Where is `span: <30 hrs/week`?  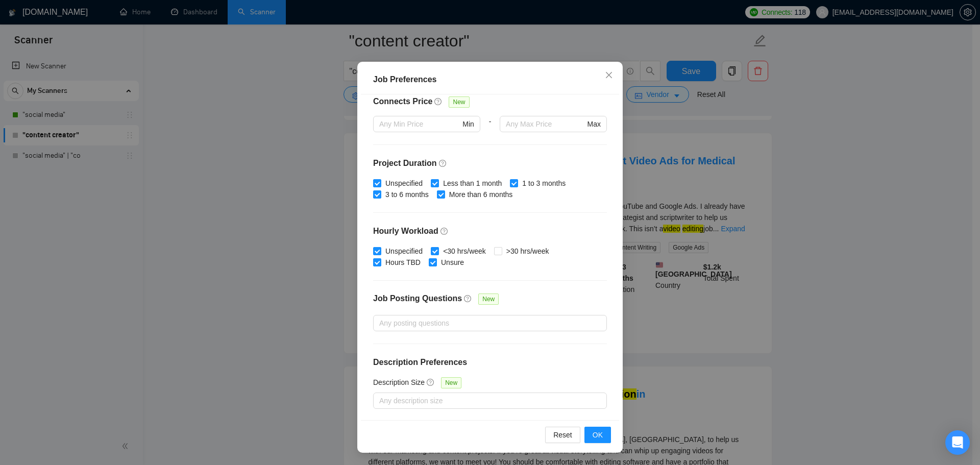 span: <30 hrs/week is located at coordinates (464, 252).